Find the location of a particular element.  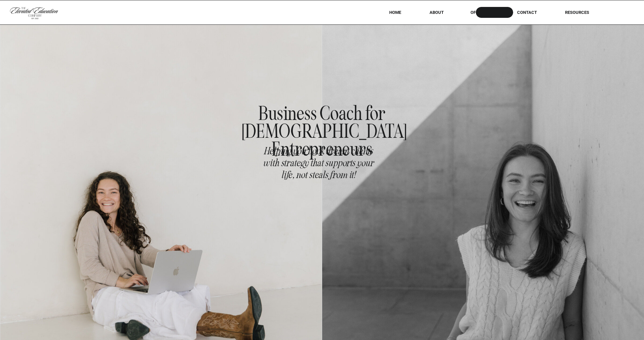

a: Contact is located at coordinates (527, 12).